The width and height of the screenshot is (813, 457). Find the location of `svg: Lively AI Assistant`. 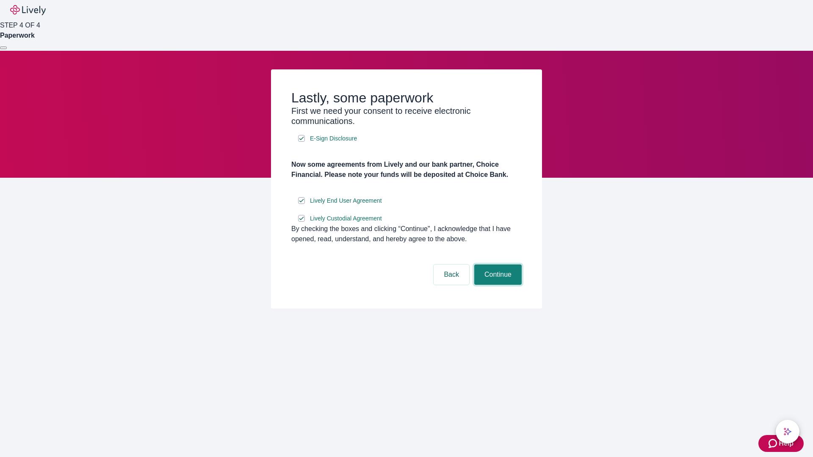

svg: Lively AI Assistant is located at coordinates (788, 432).